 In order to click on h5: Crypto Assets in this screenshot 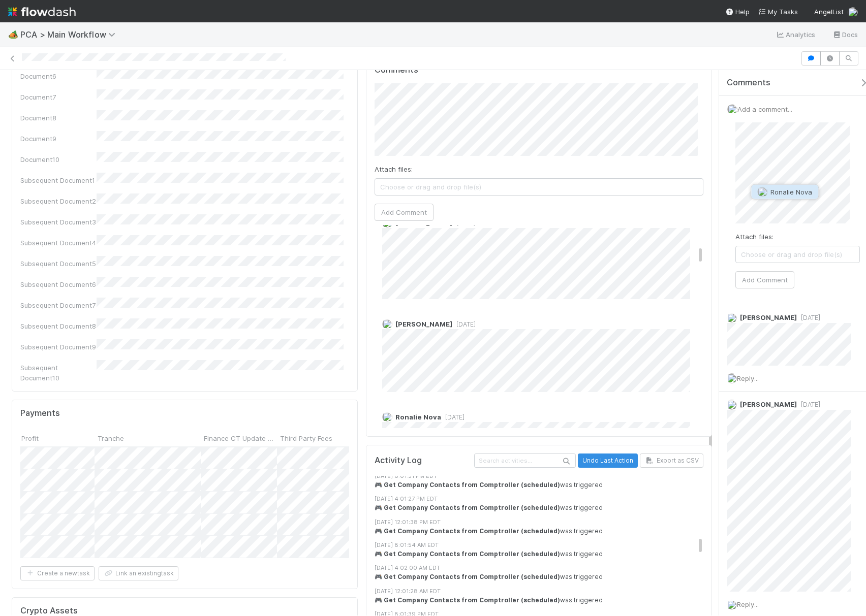, I will do `click(49, 611)`.